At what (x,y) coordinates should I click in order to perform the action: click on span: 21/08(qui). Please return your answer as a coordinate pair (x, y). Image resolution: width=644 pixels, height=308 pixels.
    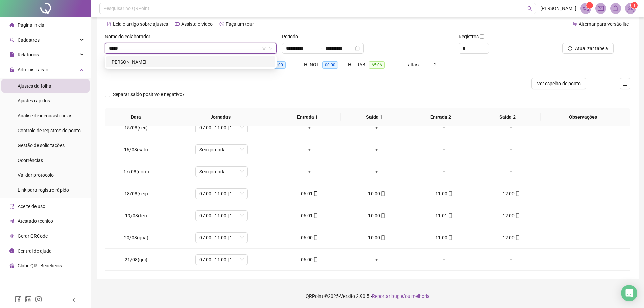
    Looking at the image, I should click on (136, 260).